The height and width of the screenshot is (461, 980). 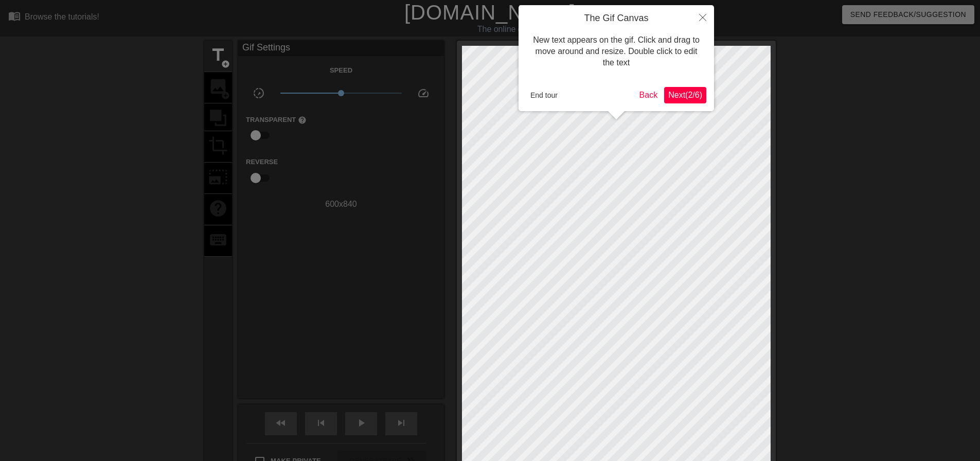 What do you see at coordinates (702, 17) in the screenshot?
I see `button: Close` at bounding box center [702, 17].